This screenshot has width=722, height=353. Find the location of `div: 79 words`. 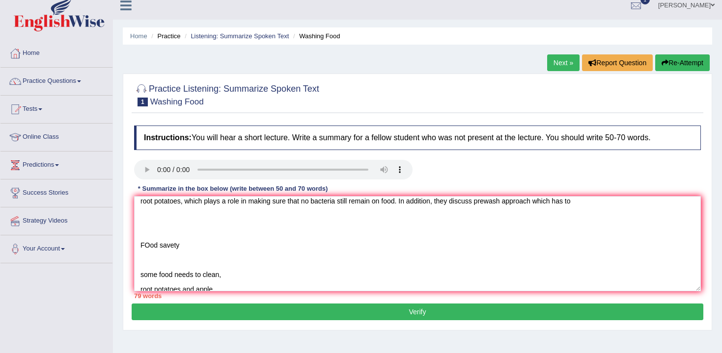

div: 79 words is located at coordinates (417, 296).